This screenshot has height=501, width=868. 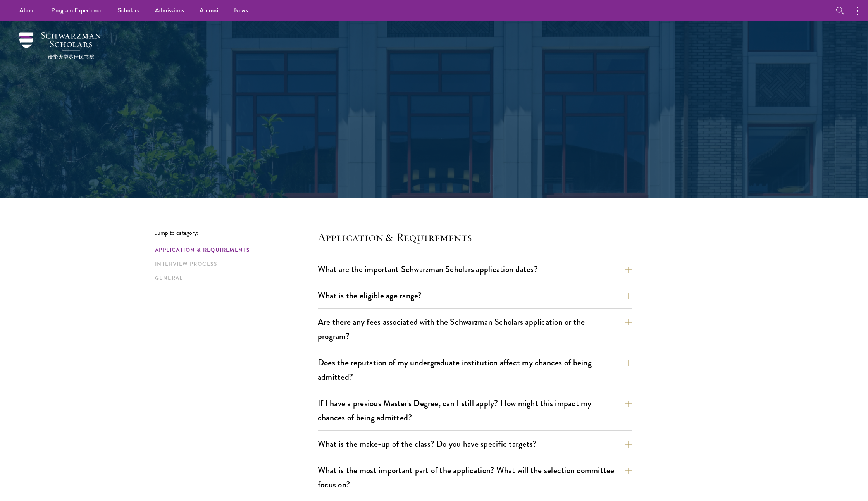 What do you see at coordinates (475, 329) in the screenshot?
I see `button: Are there any fees associated with the Schwarzman Scholars application or the program?` at bounding box center [475, 329].